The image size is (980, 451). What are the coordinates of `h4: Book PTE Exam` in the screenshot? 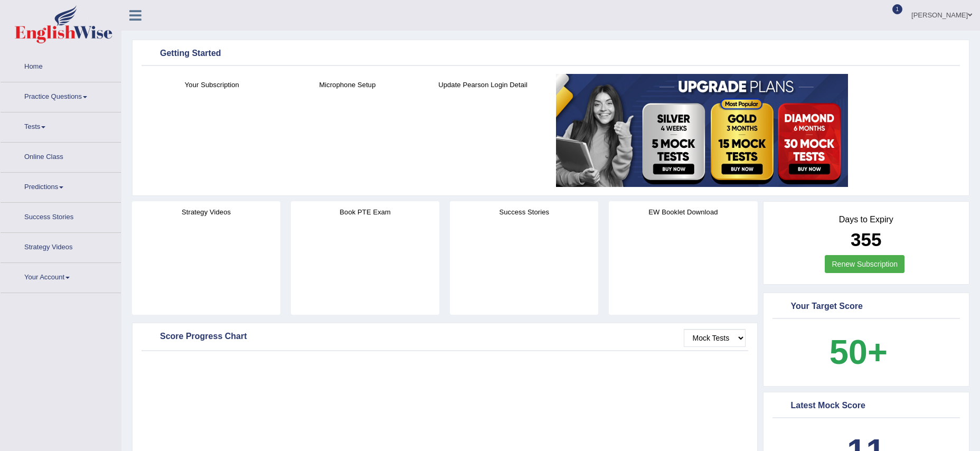 It's located at (365, 212).